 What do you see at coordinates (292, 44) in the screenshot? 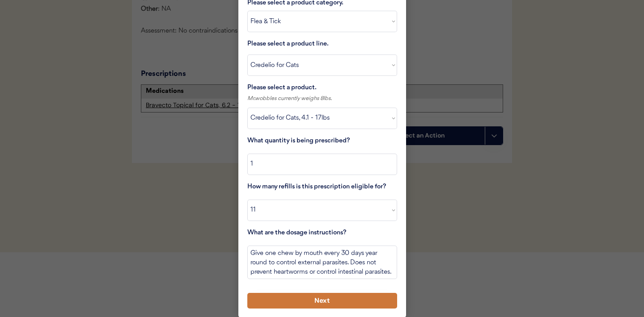
I see `div: Please select a product line.` at bounding box center [292, 44].